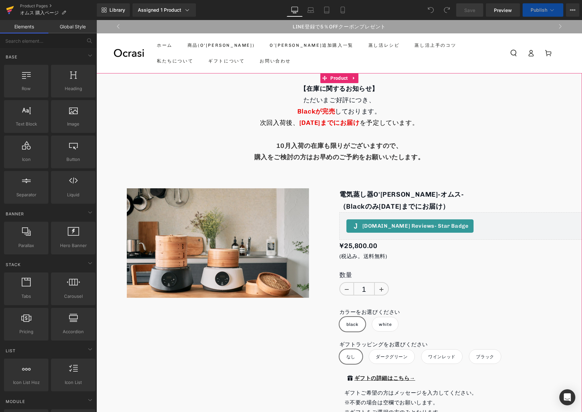 The width and height of the screenshot is (582, 412). What do you see at coordinates (73, 245) in the screenshot?
I see `span: Hero Banner` at bounding box center [73, 245].